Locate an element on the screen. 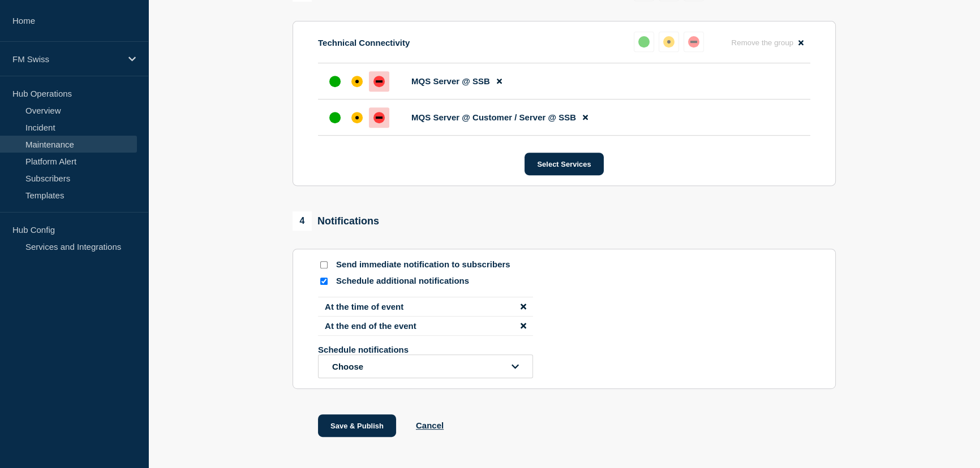  span: Remove the group is located at coordinates (762, 43).